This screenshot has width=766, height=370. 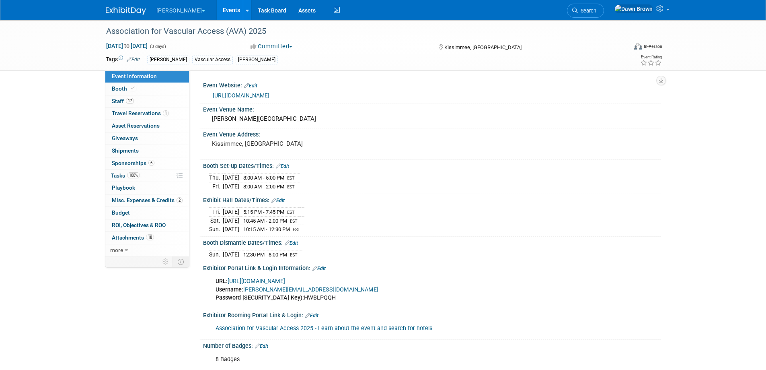 I want to click on span: Attachments, so click(x=133, y=237).